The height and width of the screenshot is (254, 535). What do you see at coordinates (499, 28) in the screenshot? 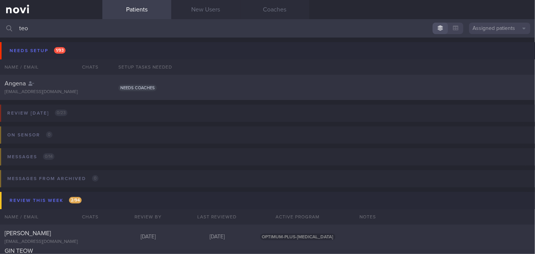
I see `button: Assigned patients` at bounding box center [499, 28].